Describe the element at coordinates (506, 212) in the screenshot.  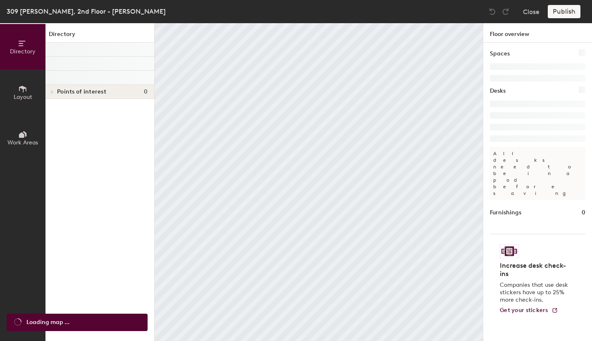
I see `h1: Furnishings` at that location.